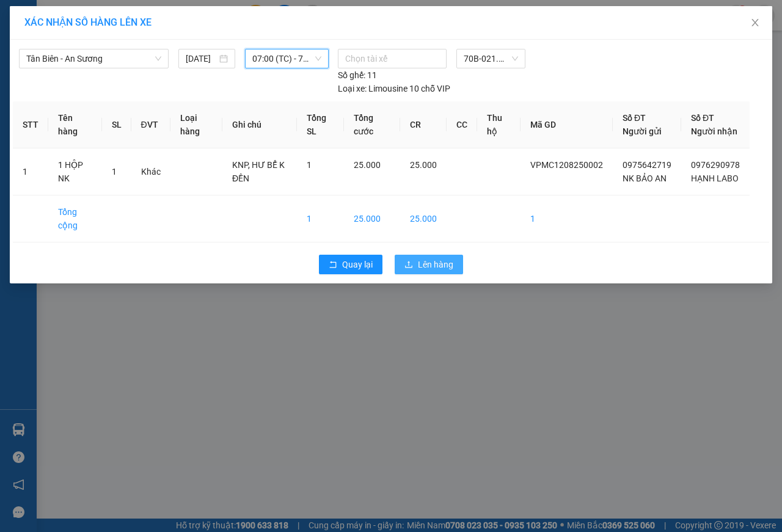 The height and width of the screenshot is (532, 782). I want to click on span: upload, so click(409, 265).